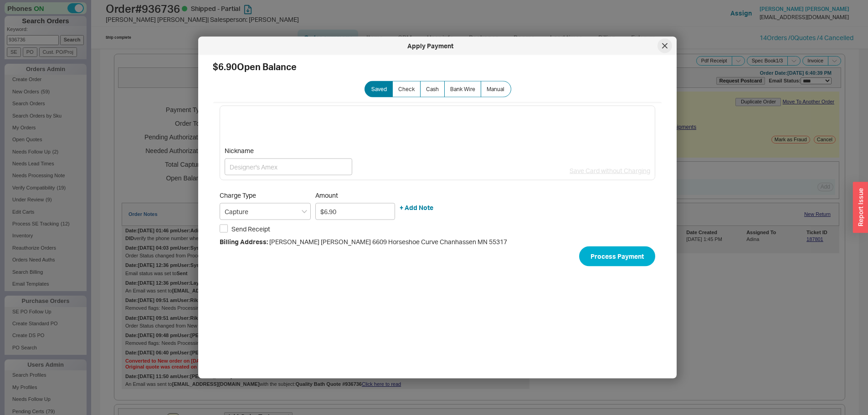  I want to click on input: Select..., so click(265, 211).